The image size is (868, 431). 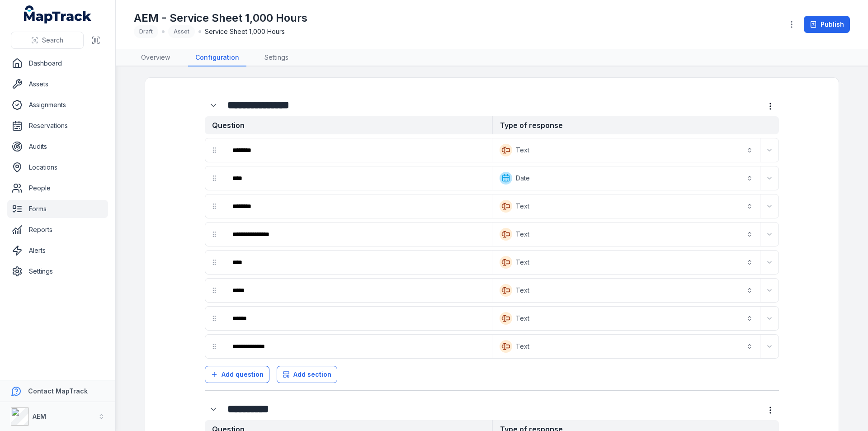 What do you see at coordinates (312, 375) in the screenshot?
I see `span: Add section` at bounding box center [312, 375].